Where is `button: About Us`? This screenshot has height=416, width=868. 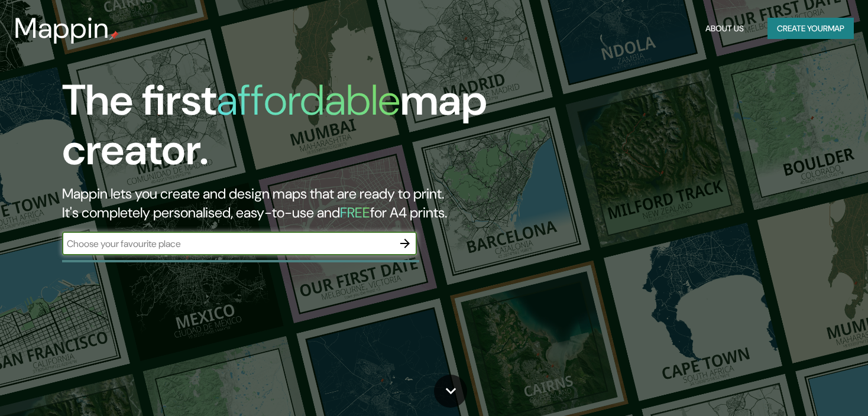
button: About Us is located at coordinates (724, 28).